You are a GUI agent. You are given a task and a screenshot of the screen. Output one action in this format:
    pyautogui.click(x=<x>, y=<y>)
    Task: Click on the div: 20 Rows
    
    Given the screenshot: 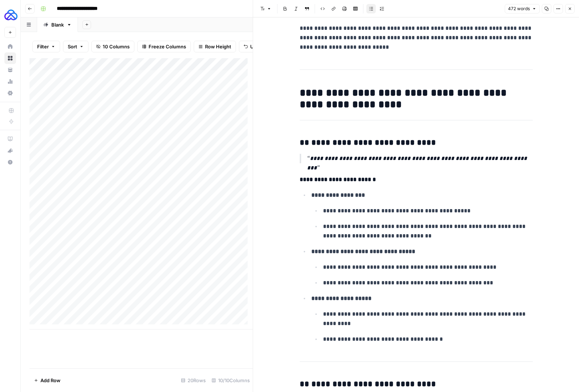 What is the action you would take?
    pyautogui.click(x=194, y=381)
    